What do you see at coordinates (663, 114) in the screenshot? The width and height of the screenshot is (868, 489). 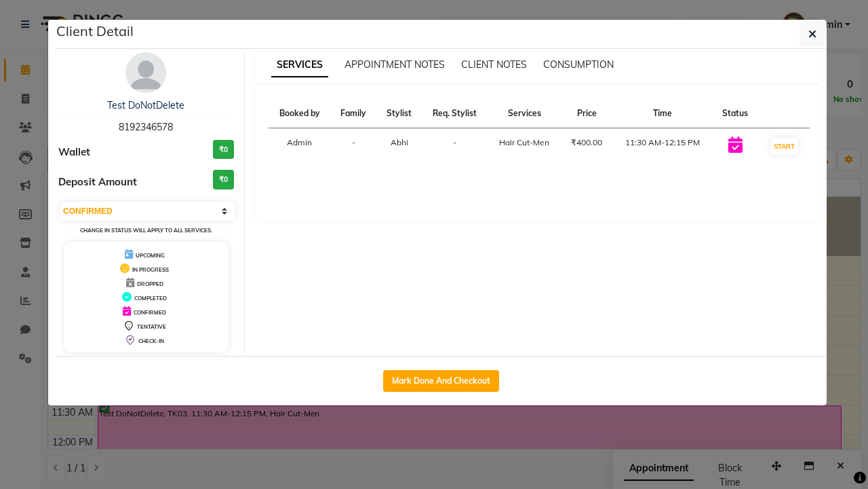 I see `th: Time` at bounding box center [663, 114].